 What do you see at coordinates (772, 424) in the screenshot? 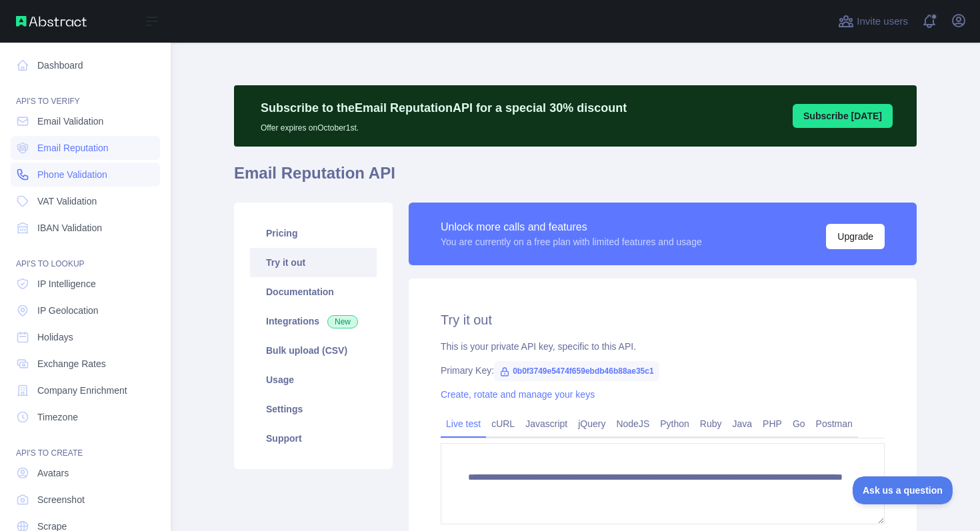
I see `a: PHP` at bounding box center [772, 424].